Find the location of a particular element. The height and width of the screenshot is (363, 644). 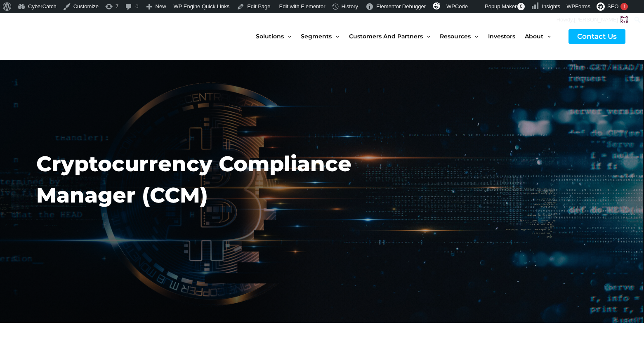

div: Contact Us is located at coordinates (597, 36).